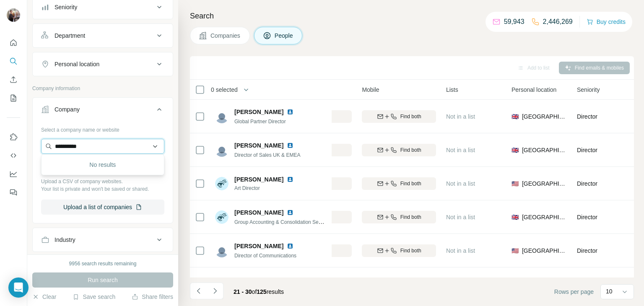 Image resolution: width=644 pixels, height=306 pixels. I want to click on button: Enrich CSV, so click(14, 80).